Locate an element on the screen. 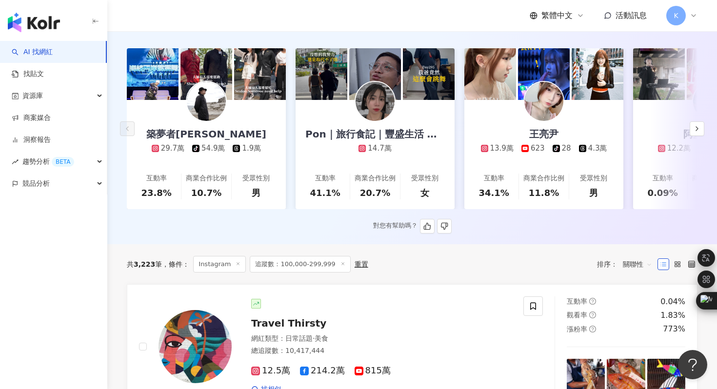 Image resolution: width=717 pixels, height=389 pixels. span: rise is located at coordinates (15, 162).